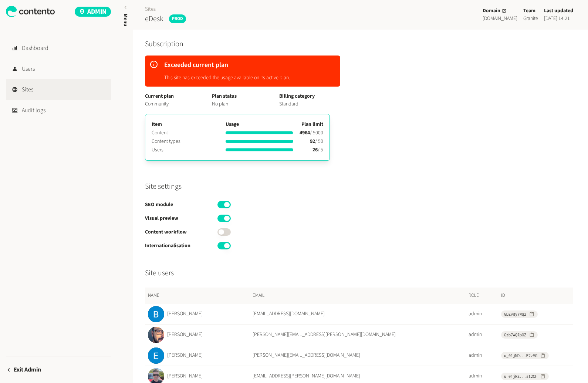 Image resolution: width=588 pixels, height=383 pixels. What do you see at coordinates (359, 273) in the screenshot?
I see `h3: Site users` at bounding box center [359, 273].